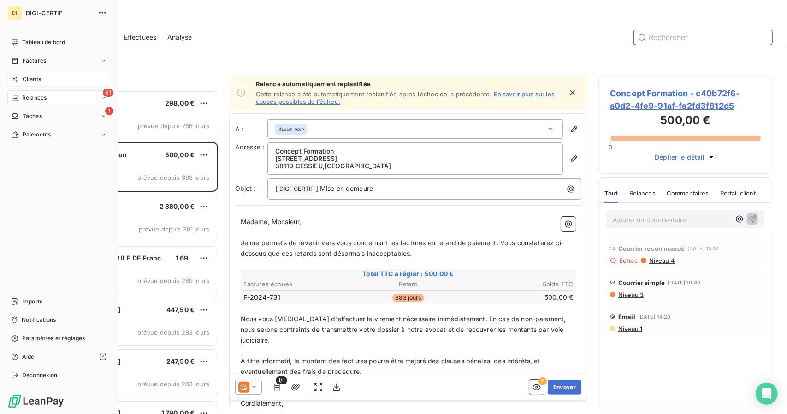 Image resolution: width=787 pixels, height=414 pixels. I want to click on span: 247,50 €, so click(180, 361).